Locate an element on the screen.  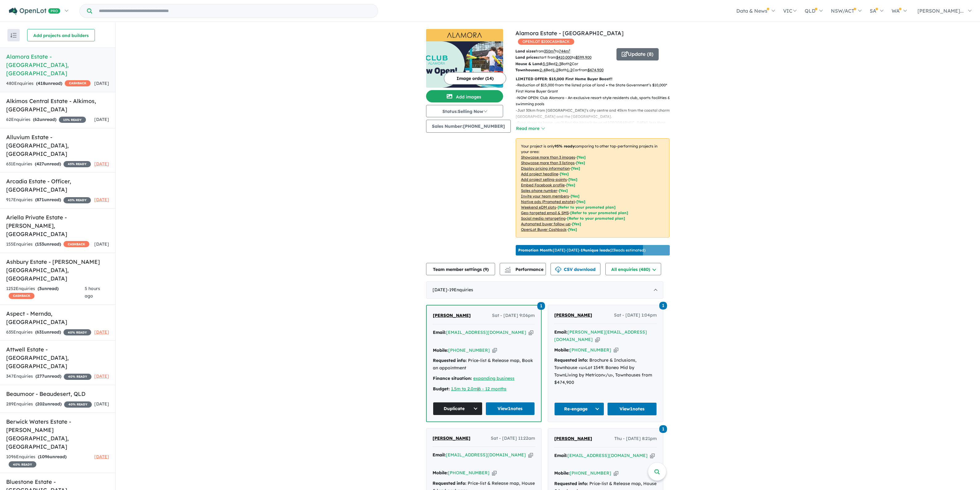
a: expanding business is located at coordinates (494, 378).